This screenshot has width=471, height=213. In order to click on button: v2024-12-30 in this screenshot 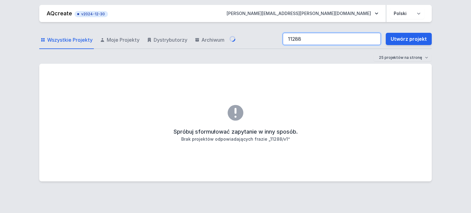, I will do `click(91, 13)`.